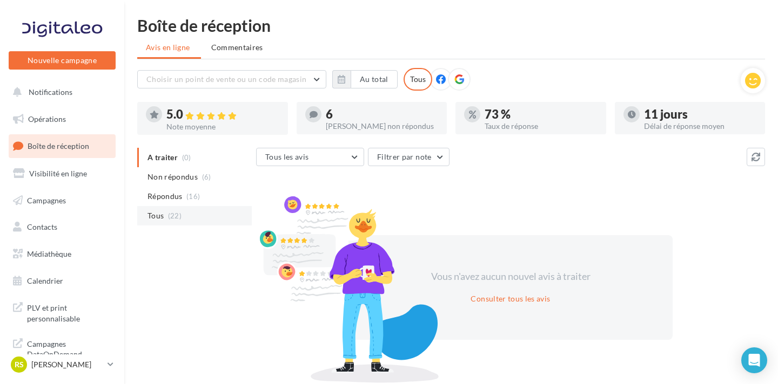  Describe the element at coordinates (62, 146) in the screenshot. I see `a: Boîte de réception` at that location.